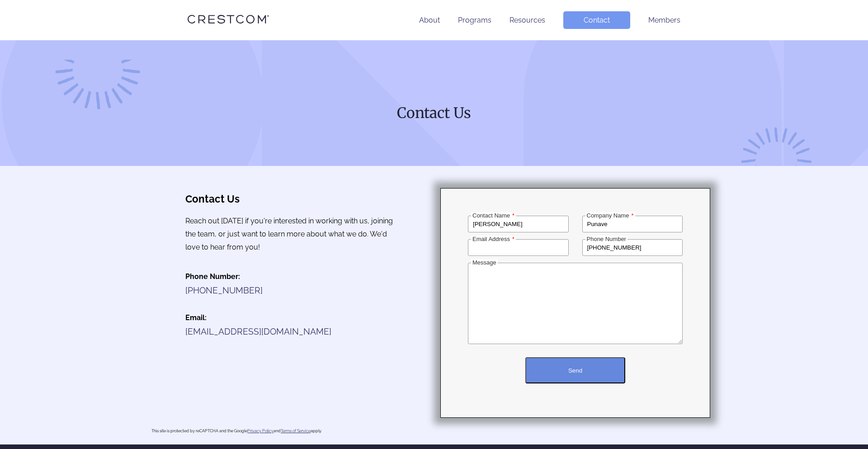  Describe the element at coordinates (296, 431) in the screenshot. I see `a: Terms of Service` at that location.